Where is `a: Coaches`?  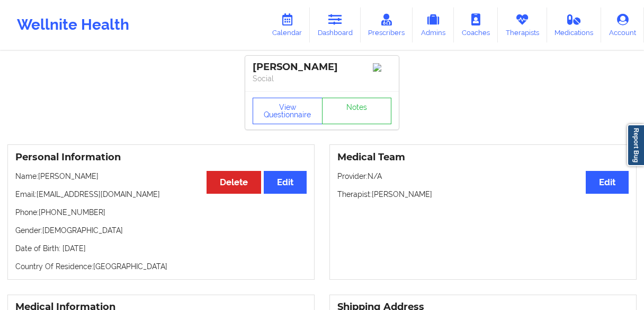
a: Coaches is located at coordinates (476, 25).